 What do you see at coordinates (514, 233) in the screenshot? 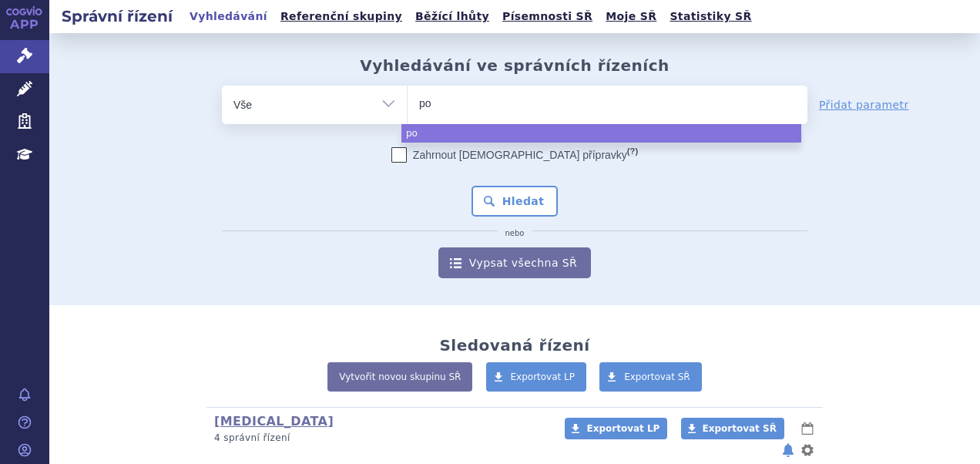
I see `i: nebo` at bounding box center [514, 233].